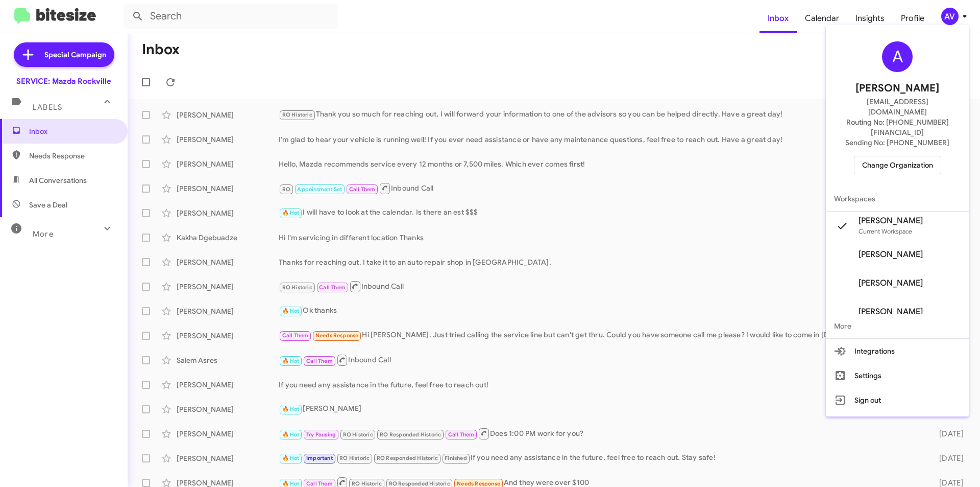 This screenshot has height=487, width=980. I want to click on button: Change Organization, so click(897, 165).